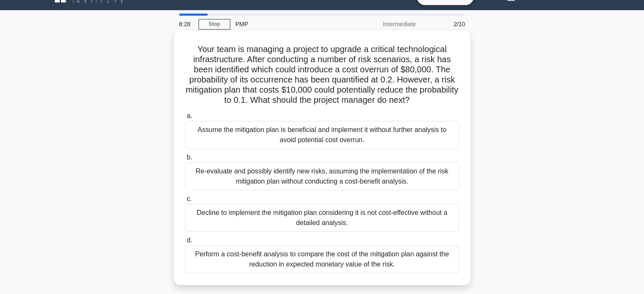 This screenshot has width=644, height=294. What do you see at coordinates (322, 135) in the screenshot?
I see `div: Assume the mitigation plan is beneficial and implement it without further analysis to avoid poten...` at bounding box center [322, 135].